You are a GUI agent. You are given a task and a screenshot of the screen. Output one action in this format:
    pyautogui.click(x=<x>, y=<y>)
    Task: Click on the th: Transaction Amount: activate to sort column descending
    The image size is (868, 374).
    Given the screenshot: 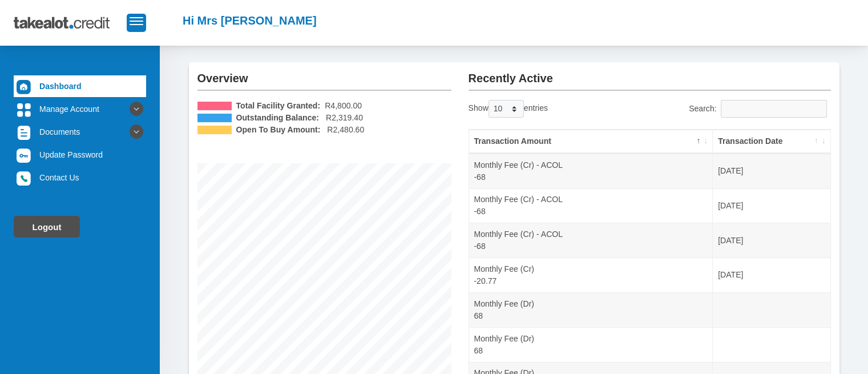 What is the action you would take?
    pyautogui.click(x=591, y=141)
    